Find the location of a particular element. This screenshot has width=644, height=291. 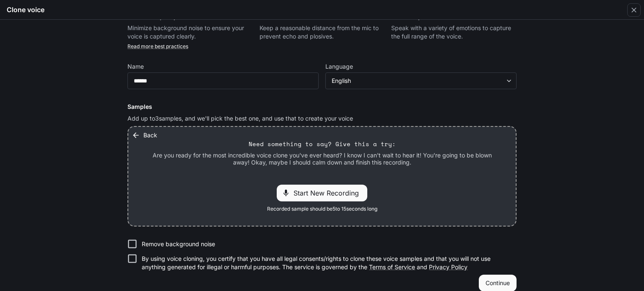

a: Privacy Policy is located at coordinates (448, 267).